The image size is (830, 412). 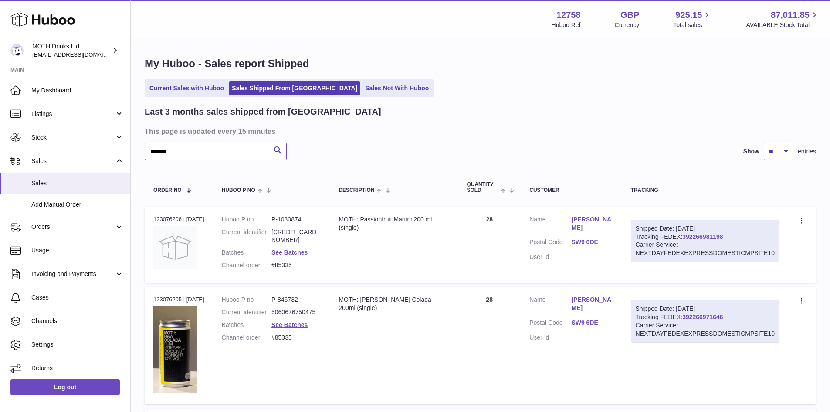 I want to click on span: 87,011.85, so click(x=790, y=15).